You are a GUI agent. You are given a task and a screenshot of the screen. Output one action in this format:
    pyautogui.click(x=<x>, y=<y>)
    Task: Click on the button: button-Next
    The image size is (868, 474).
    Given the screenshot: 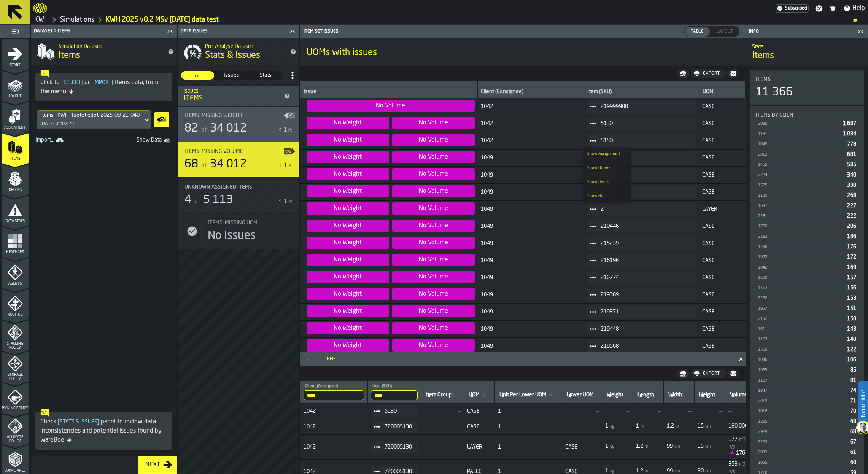 What is the action you would take?
    pyautogui.click(x=157, y=465)
    